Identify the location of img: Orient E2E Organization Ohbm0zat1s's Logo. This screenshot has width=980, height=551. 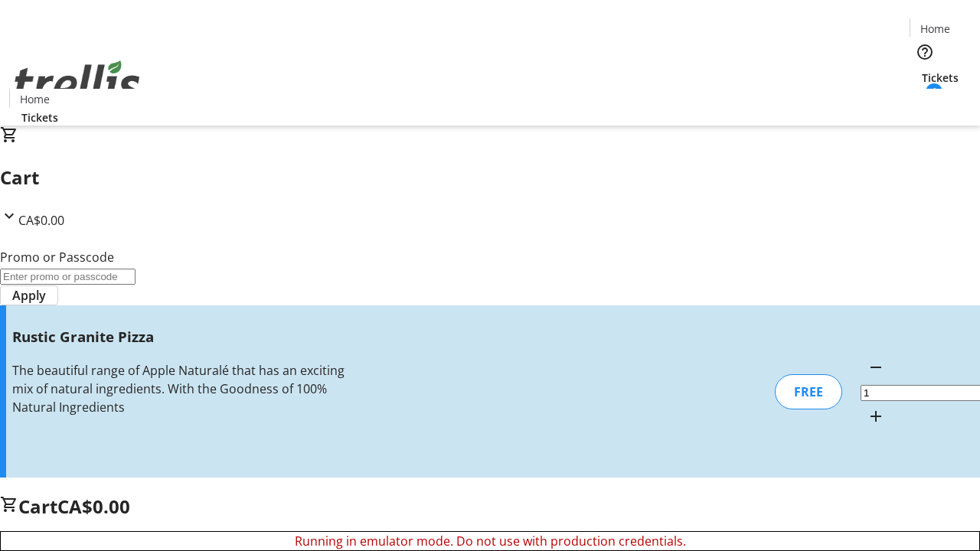
(77, 82).